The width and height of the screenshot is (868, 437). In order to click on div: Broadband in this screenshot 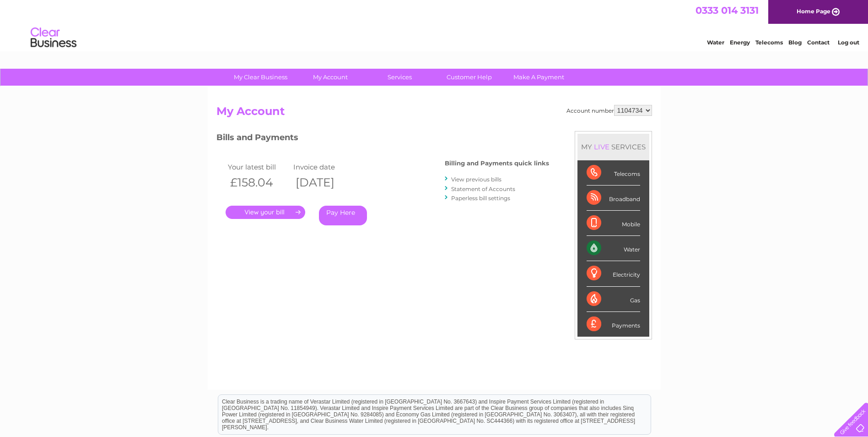, I will do `click(613, 198)`.